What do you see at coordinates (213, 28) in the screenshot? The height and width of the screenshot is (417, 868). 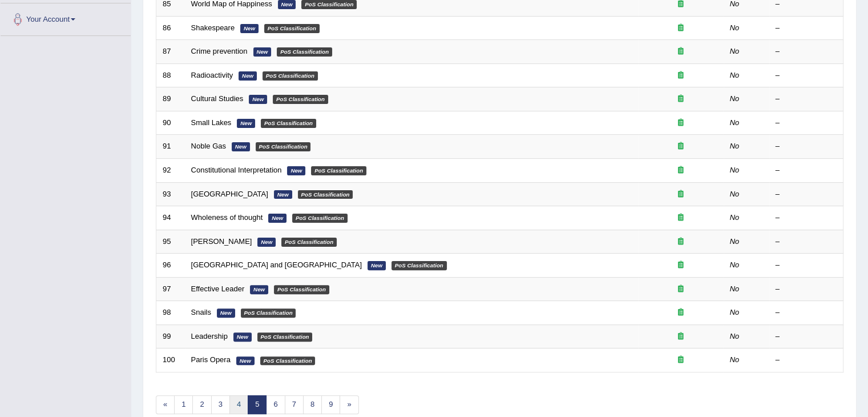 I see `a: Shakespeare` at bounding box center [213, 28].